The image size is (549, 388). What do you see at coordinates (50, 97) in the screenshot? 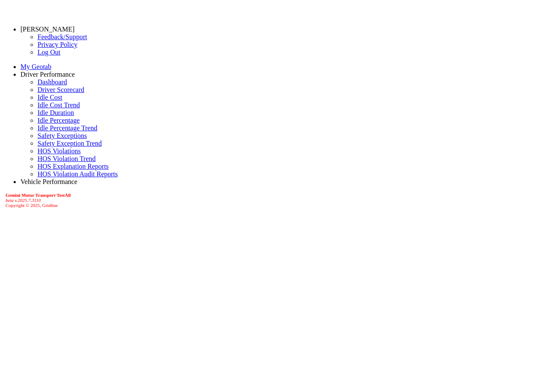
I see `a: Idle Cost` at bounding box center [50, 97].